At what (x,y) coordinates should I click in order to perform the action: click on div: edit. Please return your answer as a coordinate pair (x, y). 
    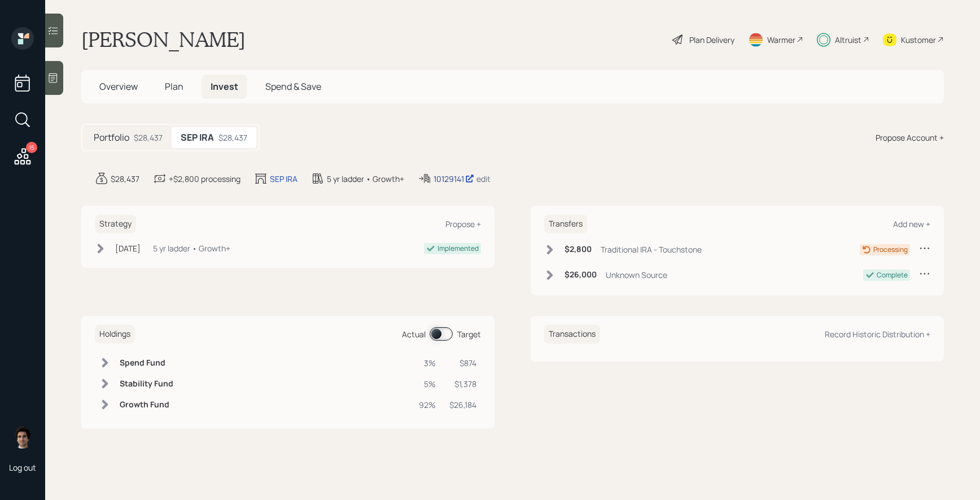
    Looking at the image, I should click on (483, 179).